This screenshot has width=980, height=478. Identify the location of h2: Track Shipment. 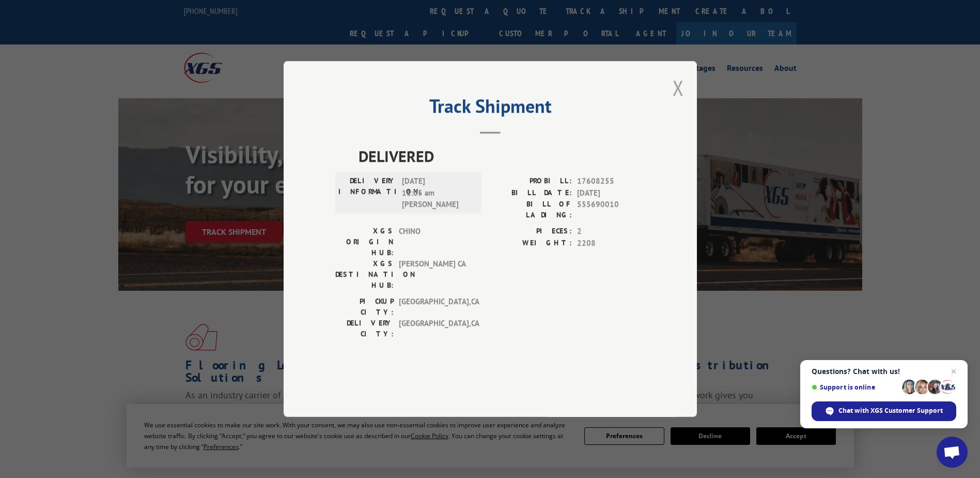
(490, 109).